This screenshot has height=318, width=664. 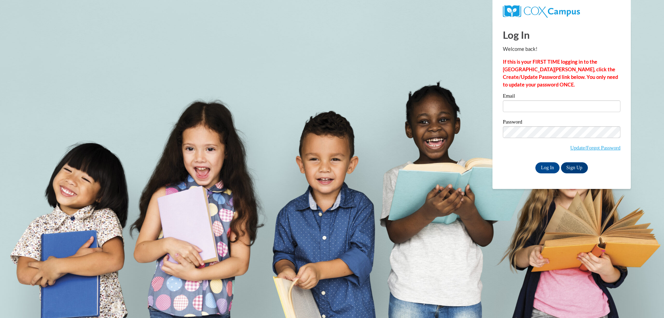 I want to click on p: Welcome back!, so click(x=561, y=49).